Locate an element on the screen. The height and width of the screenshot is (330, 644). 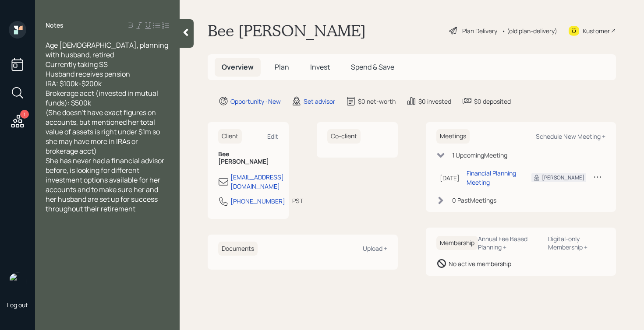
div: Set advisor is located at coordinates (319, 101).